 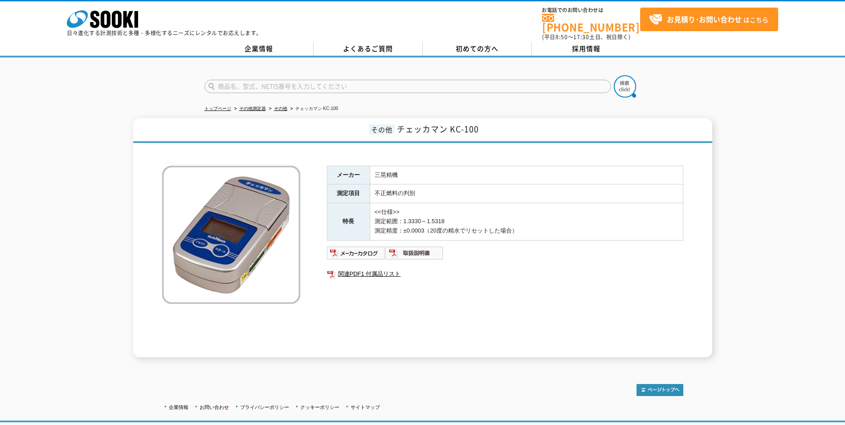 I want to click on input: 商品名、型式、NETIS番号を入力してください, so click(x=408, y=86).